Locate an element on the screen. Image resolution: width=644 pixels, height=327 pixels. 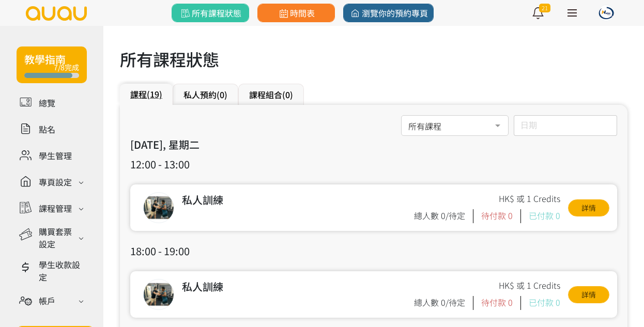
span: 瀏覽你的預約專頁 is located at coordinates (388, 13).